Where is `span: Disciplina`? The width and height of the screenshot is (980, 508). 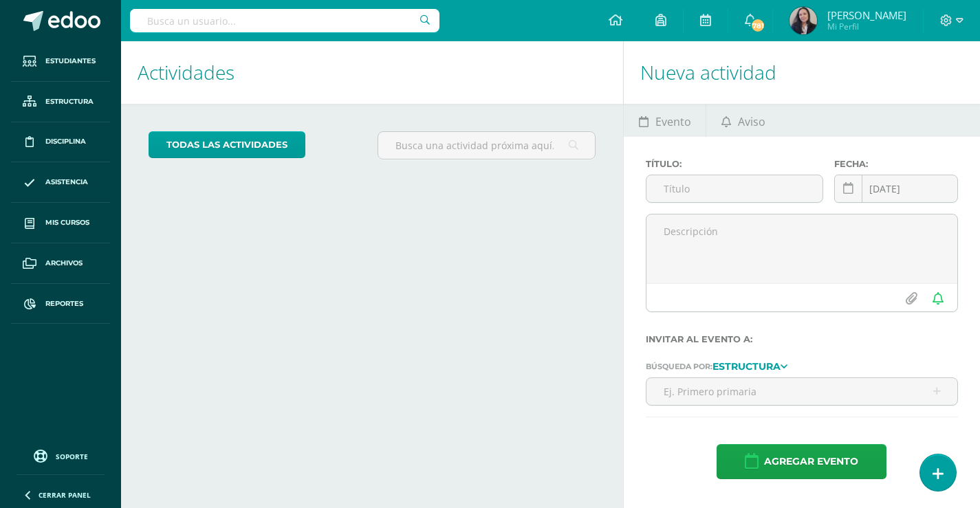
span: Disciplina is located at coordinates (65, 142).